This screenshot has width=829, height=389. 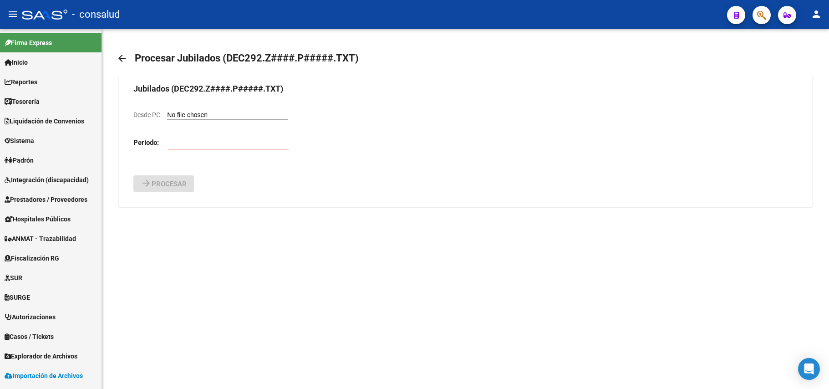 I want to click on span: Fiscalización RG, so click(x=32, y=258).